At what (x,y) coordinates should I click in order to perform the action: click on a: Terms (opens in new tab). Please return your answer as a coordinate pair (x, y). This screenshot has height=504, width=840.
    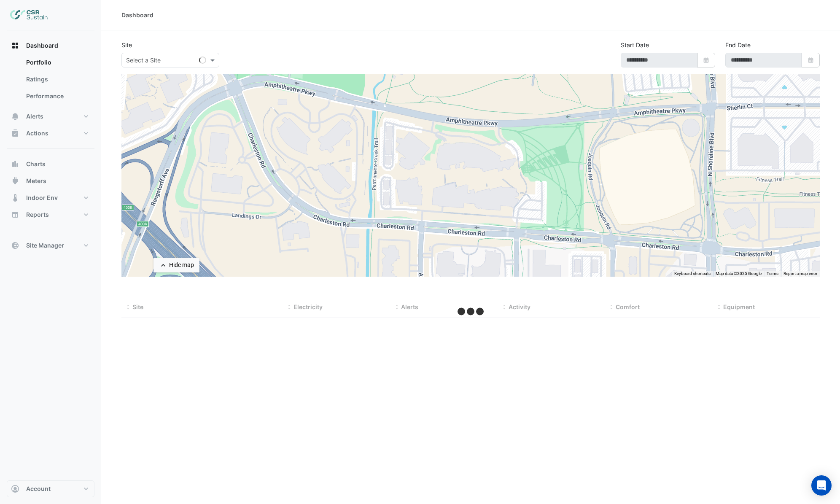
    Looking at the image, I should click on (772, 273).